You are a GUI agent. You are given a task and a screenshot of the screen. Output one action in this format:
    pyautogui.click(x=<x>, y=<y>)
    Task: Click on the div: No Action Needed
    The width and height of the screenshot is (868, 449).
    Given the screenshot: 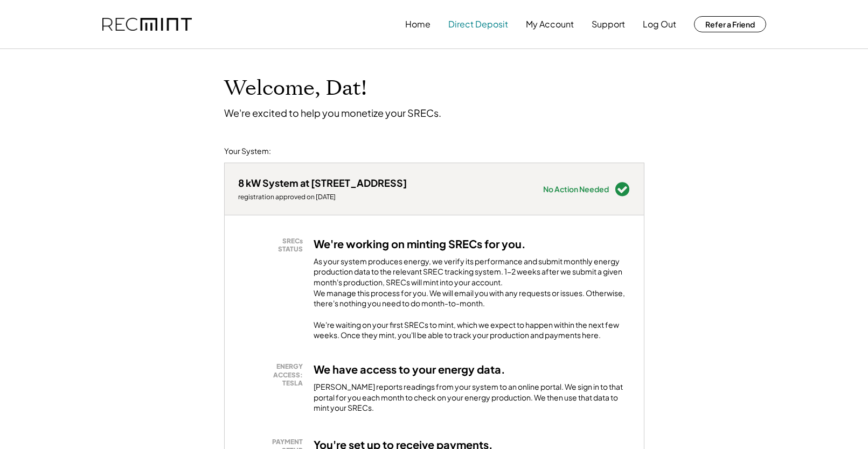 What is the action you would take?
    pyautogui.click(x=576, y=189)
    